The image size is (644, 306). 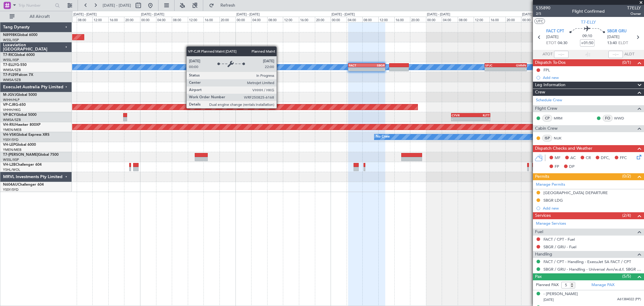 I want to click on span: ELDT, so click(x=623, y=43).